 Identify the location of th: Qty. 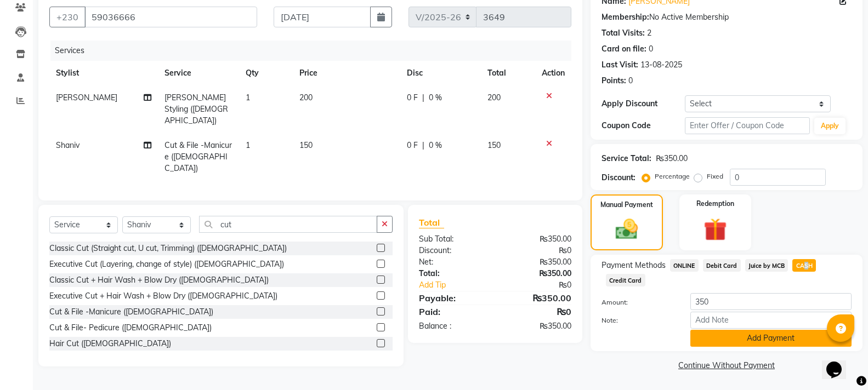
(266, 72).